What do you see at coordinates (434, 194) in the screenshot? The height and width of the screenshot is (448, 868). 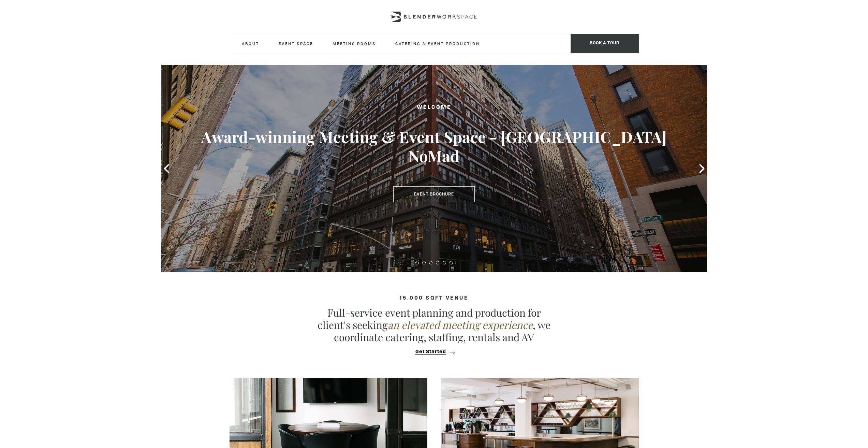 I see `a: Event Brochure` at bounding box center [434, 194].